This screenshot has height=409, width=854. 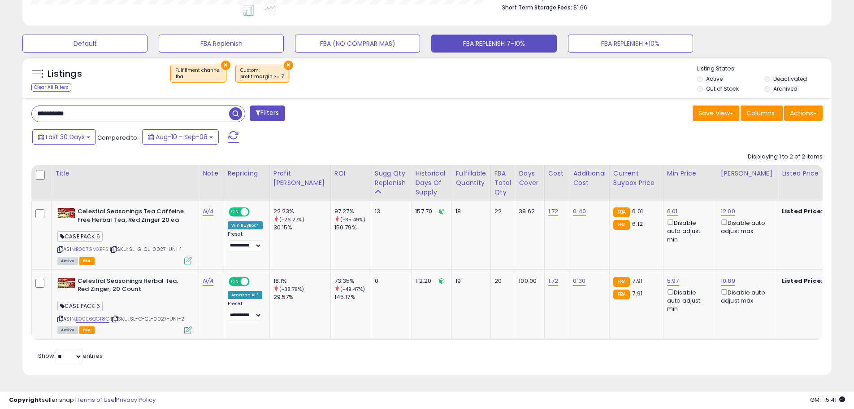 I want to click on button: Save View, so click(x=716, y=113).